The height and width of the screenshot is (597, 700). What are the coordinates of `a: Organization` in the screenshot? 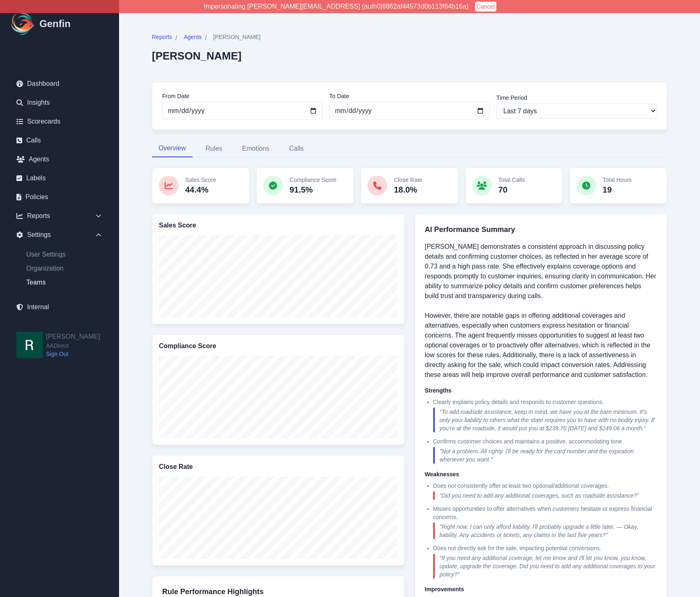 It's located at (64, 269).